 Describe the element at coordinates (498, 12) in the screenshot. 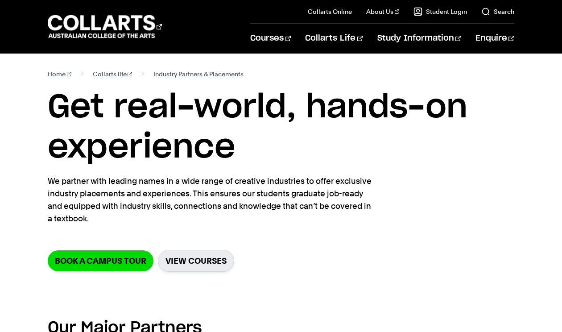

I see `a: Search` at that location.